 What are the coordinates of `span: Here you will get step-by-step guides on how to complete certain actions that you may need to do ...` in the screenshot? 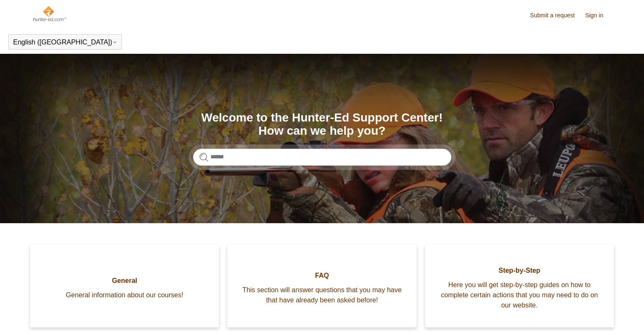 It's located at (519, 296).